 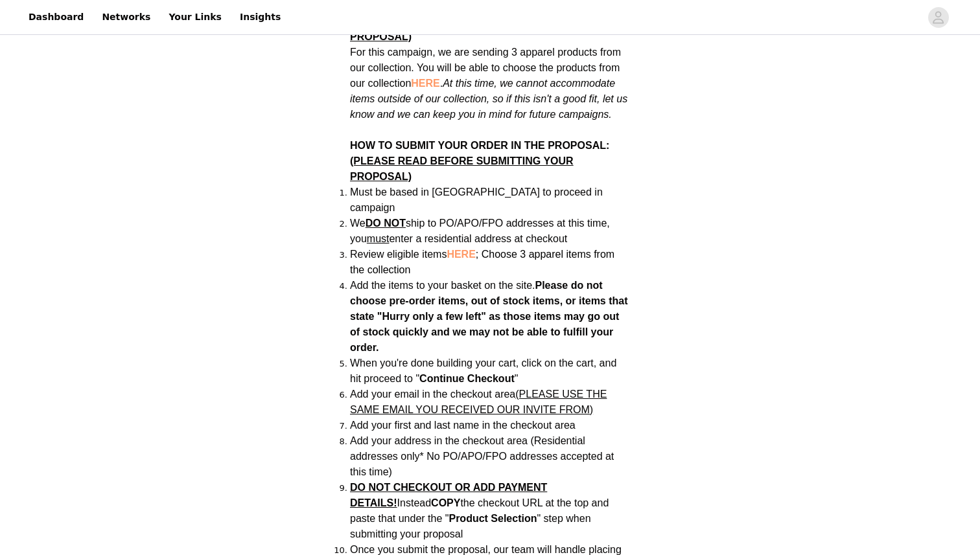 What do you see at coordinates (489, 316) in the screenshot?
I see `strong: Please do not choose pre-order items, out of stock items, or items that state "Hurry only a few l...` at bounding box center [489, 316].